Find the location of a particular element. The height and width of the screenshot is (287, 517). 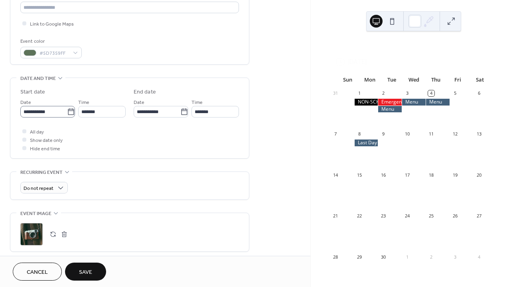

span: Date and time is located at coordinates (38, 78).